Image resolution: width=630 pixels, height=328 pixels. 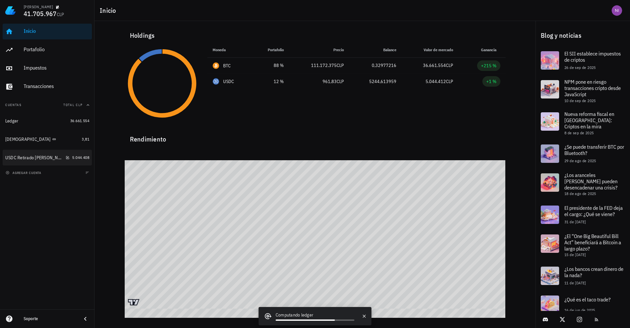 I want to click on div: +215 %, so click(x=489, y=66).